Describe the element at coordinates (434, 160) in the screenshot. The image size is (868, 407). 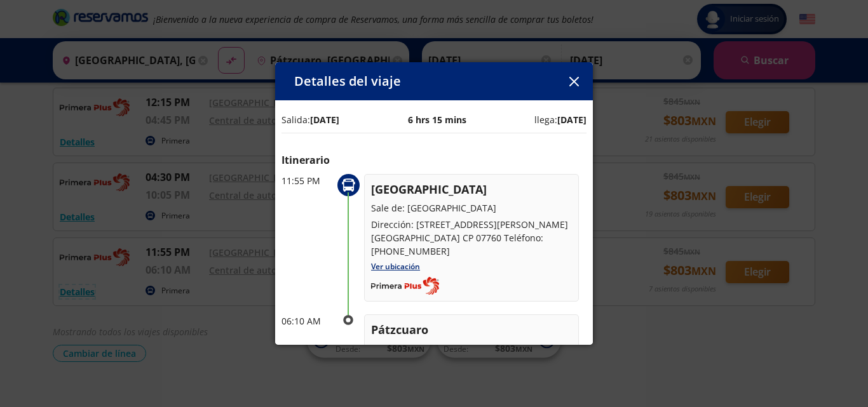
I see `p: Itinerario` at that location.